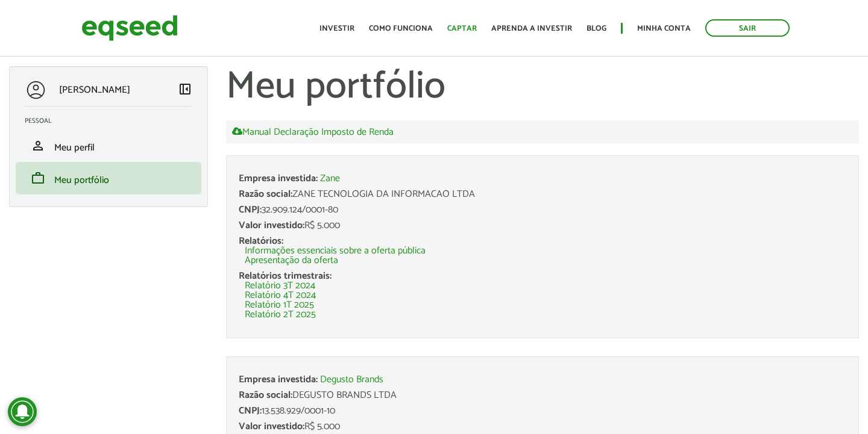 The width and height of the screenshot is (868, 434). I want to click on a: Aprenda a investir, so click(532, 29).